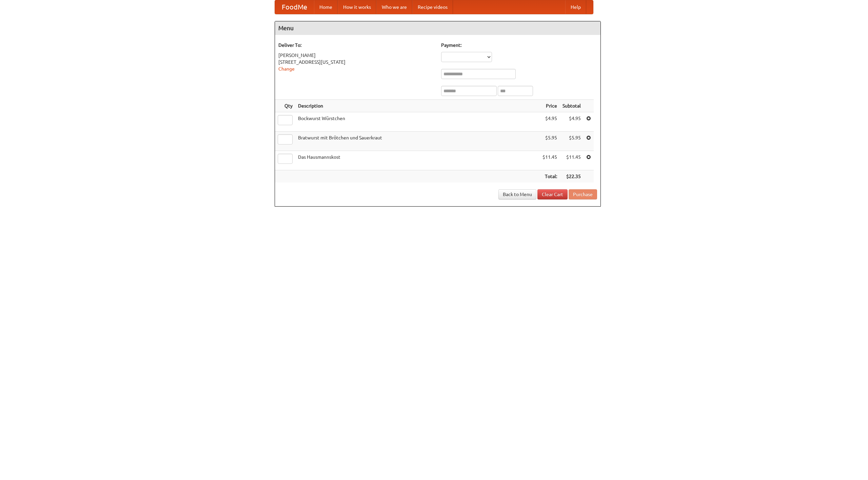 The width and height of the screenshot is (868, 480). What do you see at coordinates (549, 176) in the screenshot?
I see `th: Total:` at bounding box center [549, 176].